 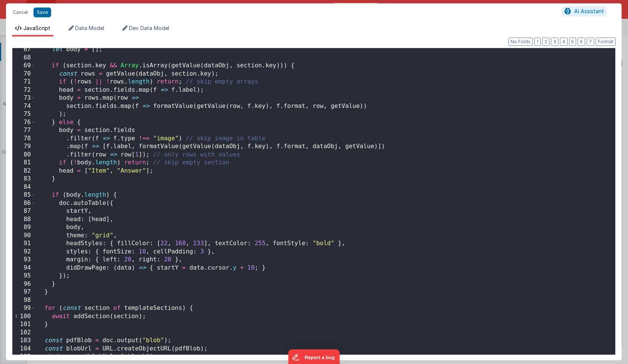 What do you see at coordinates (24, 114) in the screenshot?
I see `div: 75` at bounding box center [24, 114].